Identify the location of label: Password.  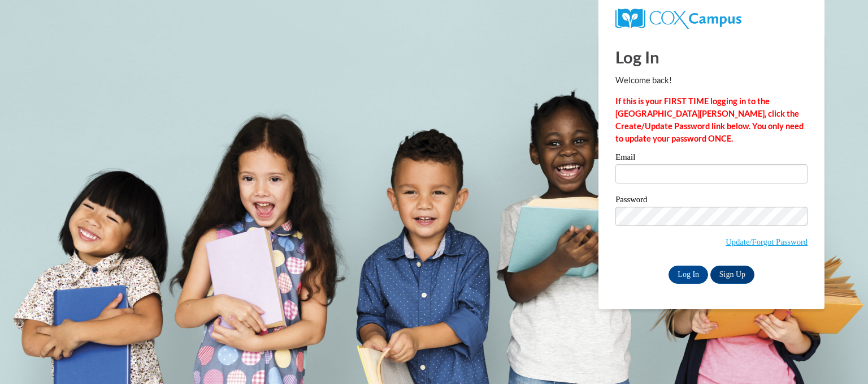
(712, 201).